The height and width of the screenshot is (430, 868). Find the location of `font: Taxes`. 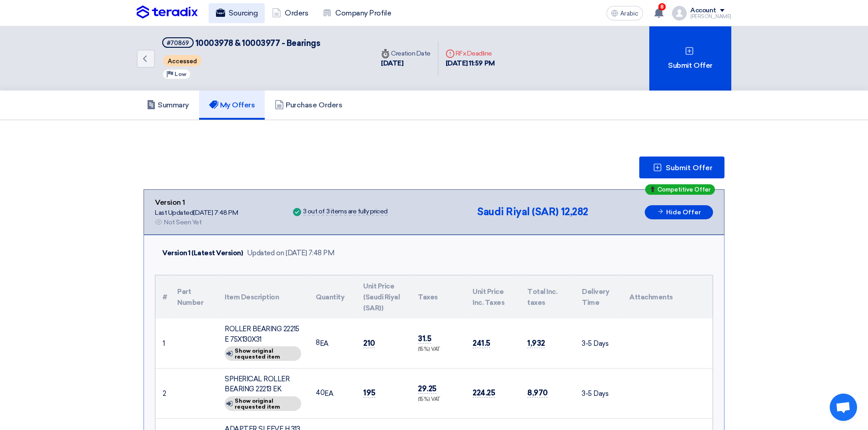

font: Taxes is located at coordinates (428, 297).